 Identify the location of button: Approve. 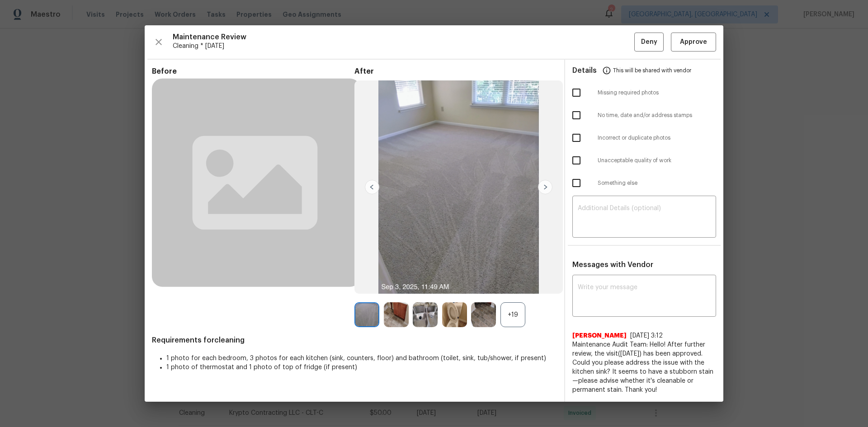
(694, 42).